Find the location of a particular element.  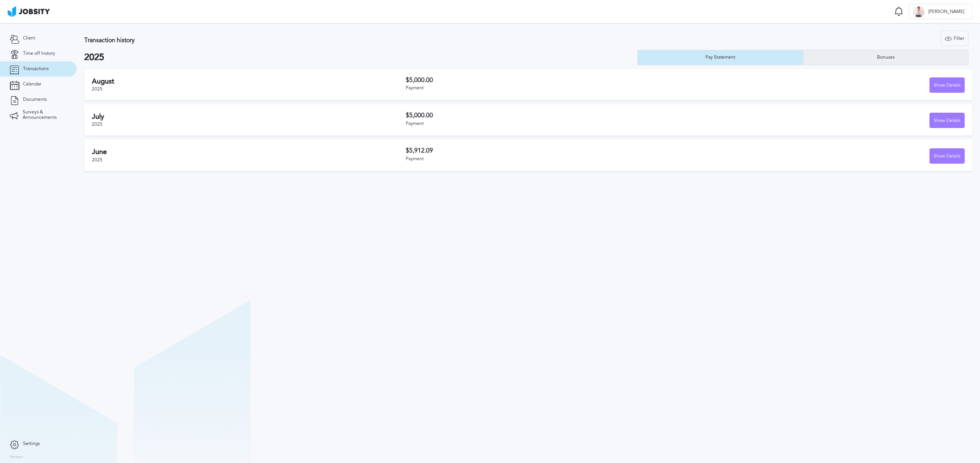

div: E is located at coordinates (918, 12).